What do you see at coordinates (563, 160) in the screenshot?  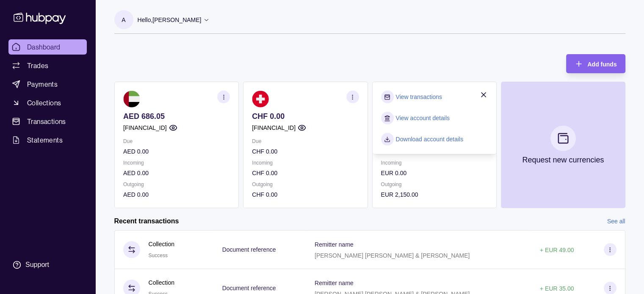 I see `p: Request new currencies` at bounding box center [563, 160].